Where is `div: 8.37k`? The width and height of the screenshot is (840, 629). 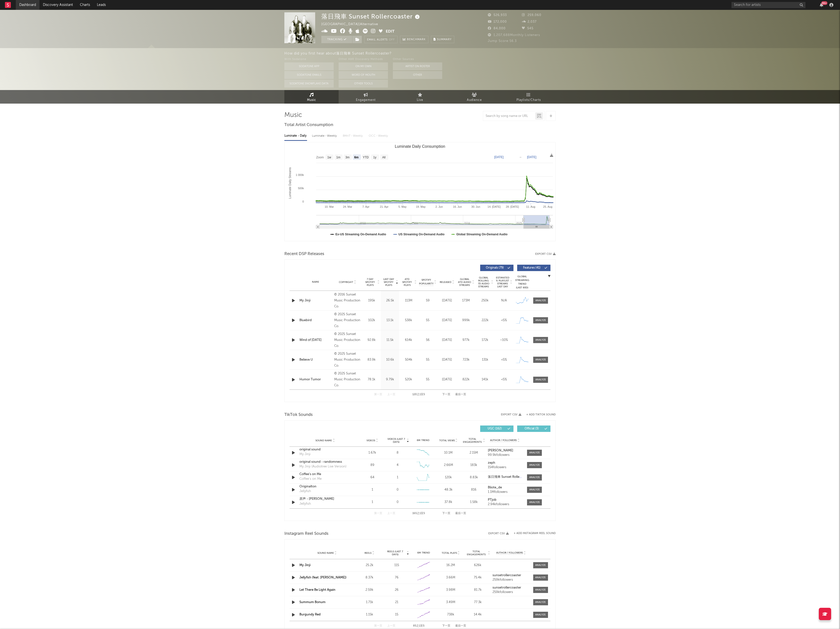
div: 8.37k is located at coordinates (369, 577).